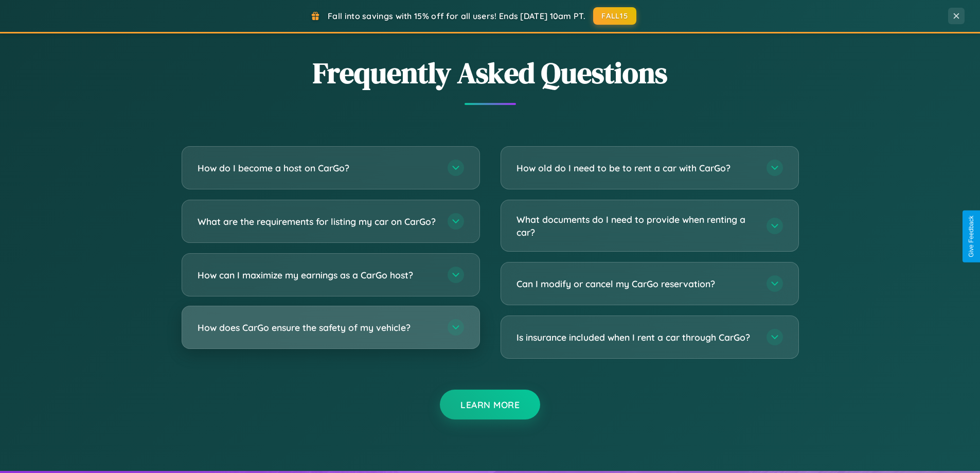 This screenshot has height=473, width=980. What do you see at coordinates (637, 168) in the screenshot?
I see `h3: How old do I need to be to rent a car with CarGo?` at bounding box center [637, 168].